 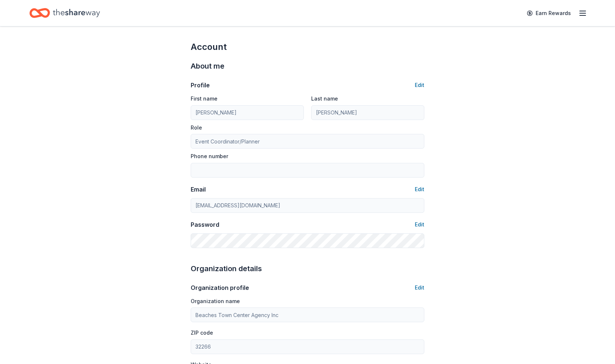 I want to click on div: Email, so click(x=198, y=189).